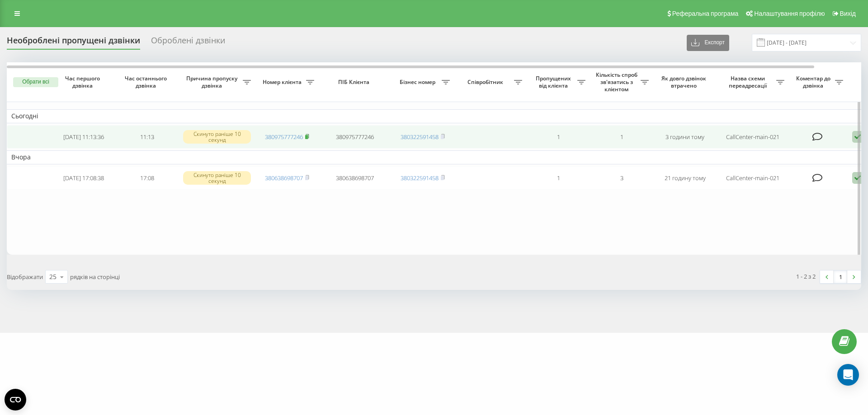  Describe the element at coordinates (622, 178) in the screenshot. I see `td: 3` at that location.